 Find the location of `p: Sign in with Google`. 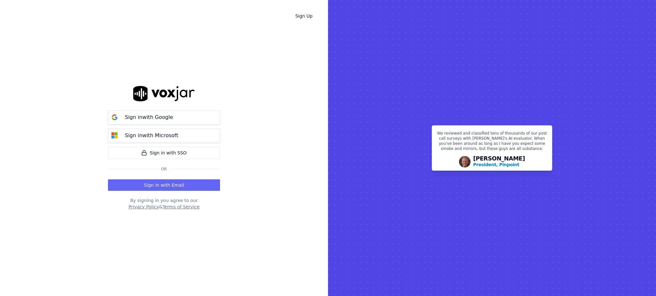

p: Sign in with Google is located at coordinates (149, 117).